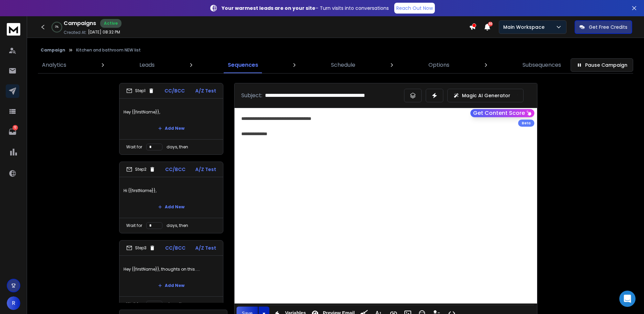  I want to click on p: Magic AI Generator, so click(486, 96).